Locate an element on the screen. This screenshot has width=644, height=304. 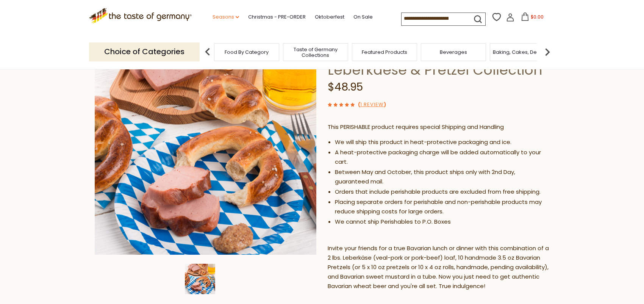
a: Seasons is located at coordinates (226, 17).